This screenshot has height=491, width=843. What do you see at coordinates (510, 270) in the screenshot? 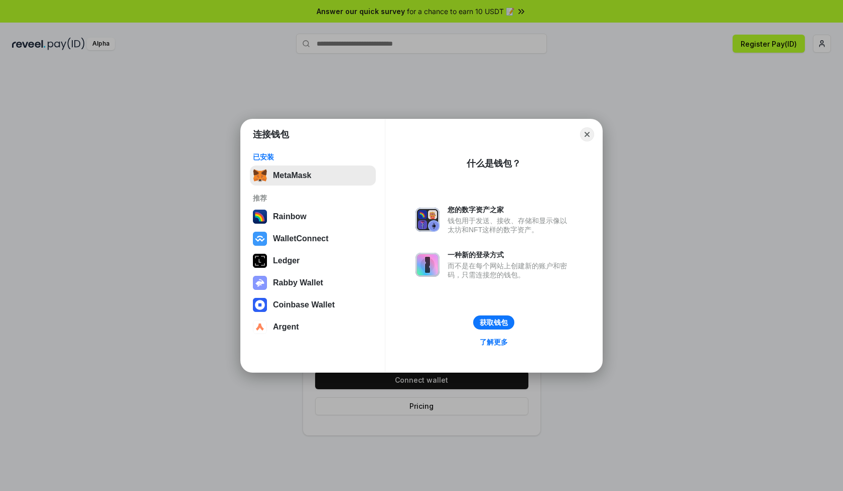
I see `div: 而不是在每个网站上创建新的账户和密码，只需连接您的钱包。` at bounding box center [510, 270].